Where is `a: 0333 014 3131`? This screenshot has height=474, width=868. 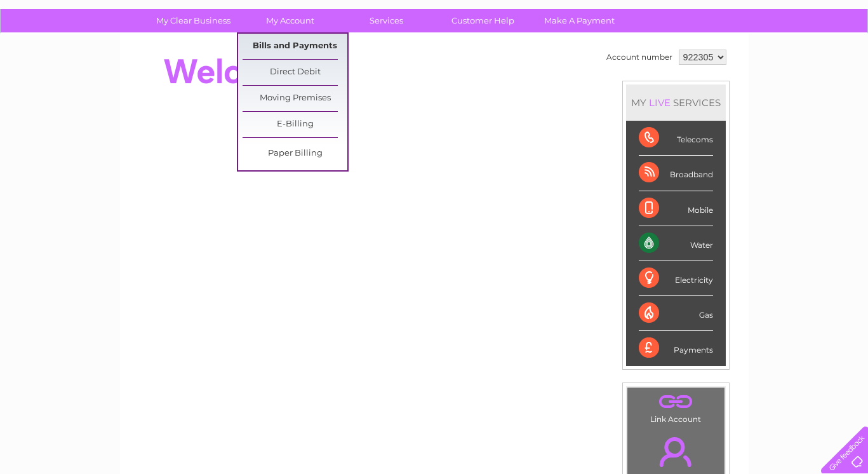
a: 0333 014 3131 is located at coordinates (672, 14).